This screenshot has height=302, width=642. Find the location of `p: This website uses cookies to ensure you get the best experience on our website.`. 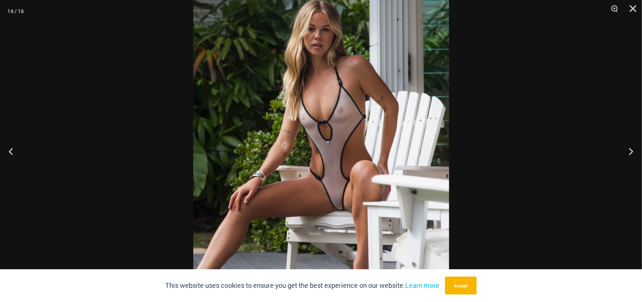

p: This website uses cookies to ensure you get the best experience on our website. is located at coordinates (302, 285).